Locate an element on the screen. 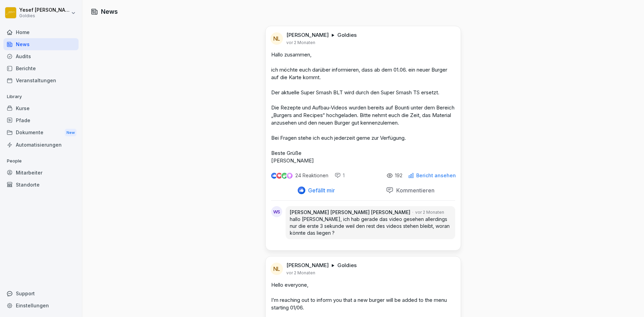  div: New is located at coordinates (70, 132).